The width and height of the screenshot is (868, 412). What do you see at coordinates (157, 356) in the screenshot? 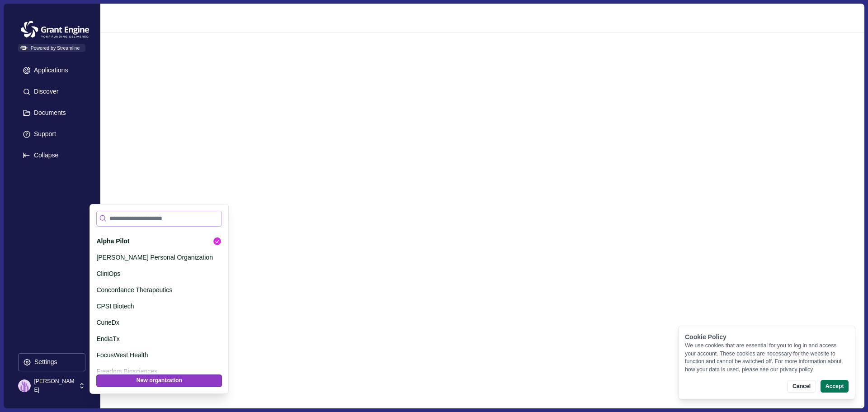
I see `p: FocusWest Health` at bounding box center [157, 356].